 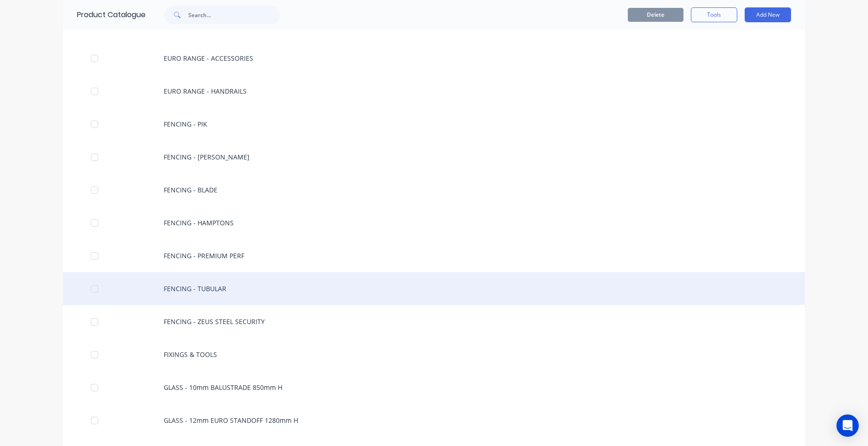 What do you see at coordinates (768, 15) in the screenshot?
I see `button: Add New` at bounding box center [768, 15].